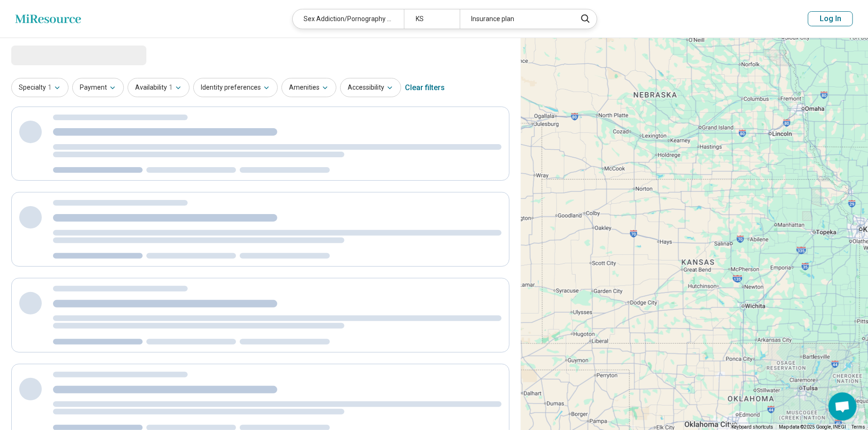 Image resolution: width=868 pixels, height=430 pixels. Describe the element at coordinates (309, 87) in the screenshot. I see `button: Amenities` at that location.